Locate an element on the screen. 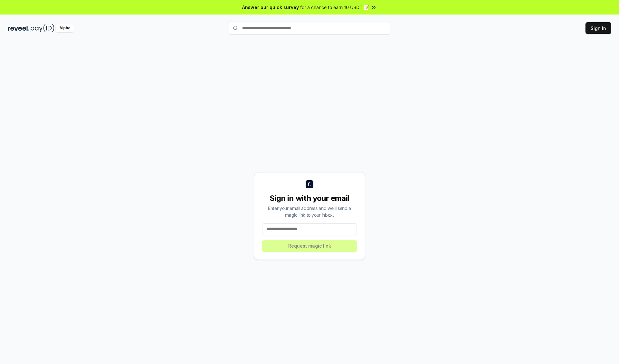  img: reveel_dark is located at coordinates (18, 28).